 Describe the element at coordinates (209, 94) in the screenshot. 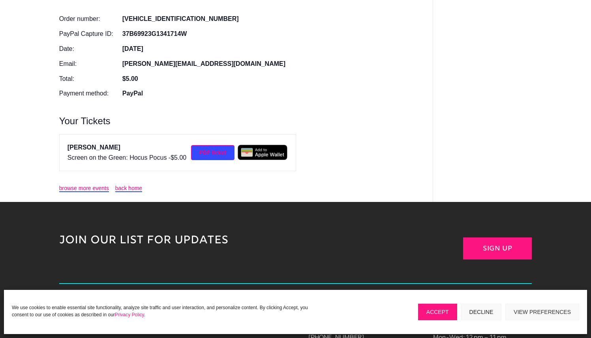

I see `div: PayPal` at that location.